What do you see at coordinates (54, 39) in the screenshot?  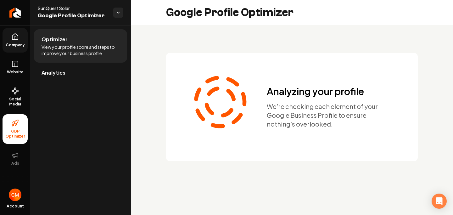 I see `span: Optimizer` at bounding box center [54, 39].